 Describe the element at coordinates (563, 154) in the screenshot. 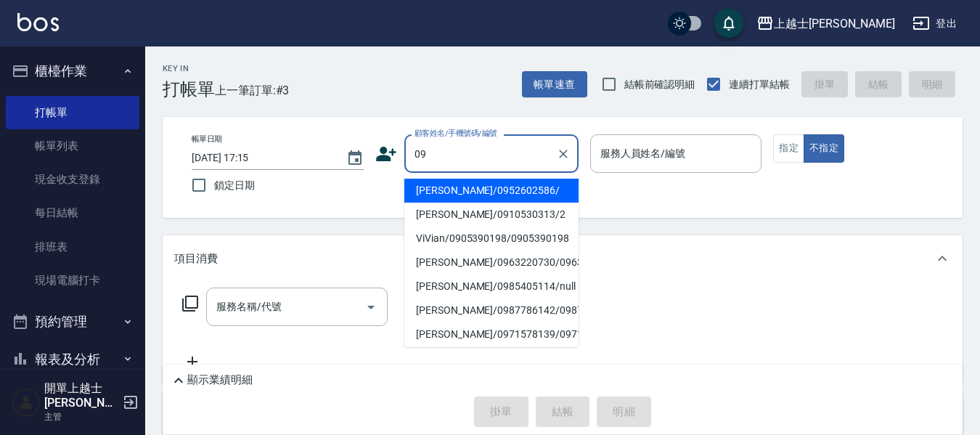

I see `button: Clear` at that location.